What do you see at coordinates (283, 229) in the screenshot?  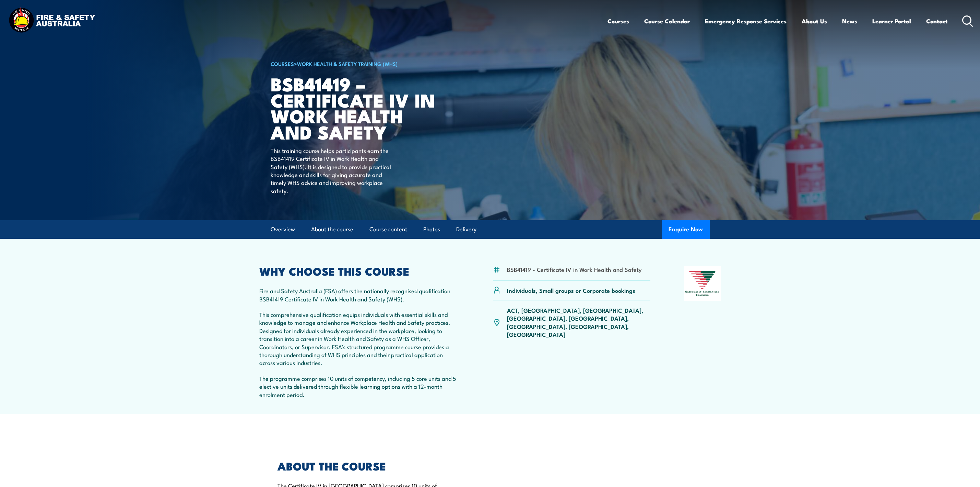 I see `a: Overview` at bounding box center [283, 229].